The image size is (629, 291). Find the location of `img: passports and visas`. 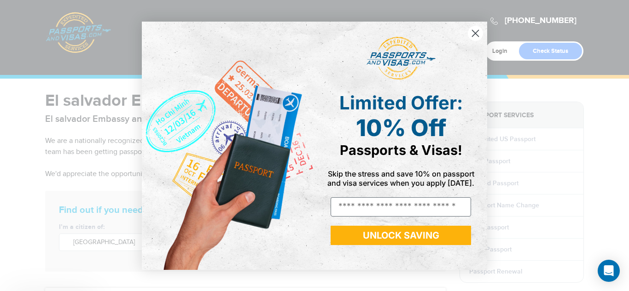

img: passports and visas is located at coordinates (401, 58).